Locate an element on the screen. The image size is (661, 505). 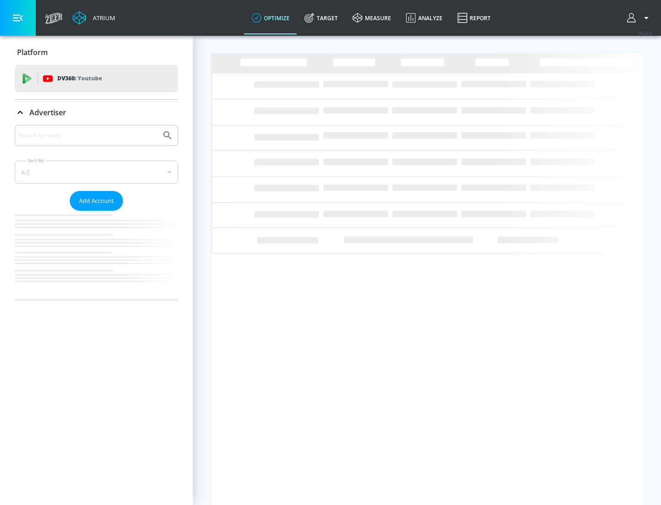
a: Report is located at coordinates (474, 18).